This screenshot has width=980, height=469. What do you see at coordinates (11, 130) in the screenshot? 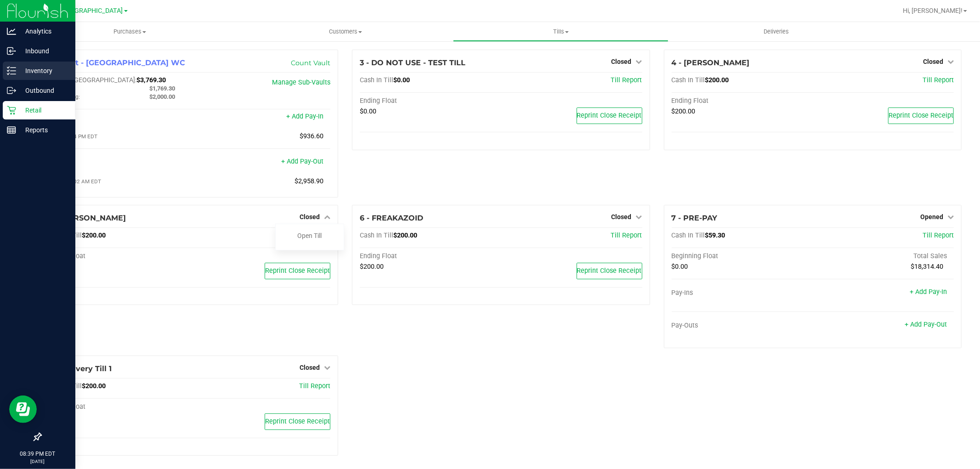
I see `inline-svg: Reports` at bounding box center [11, 130].